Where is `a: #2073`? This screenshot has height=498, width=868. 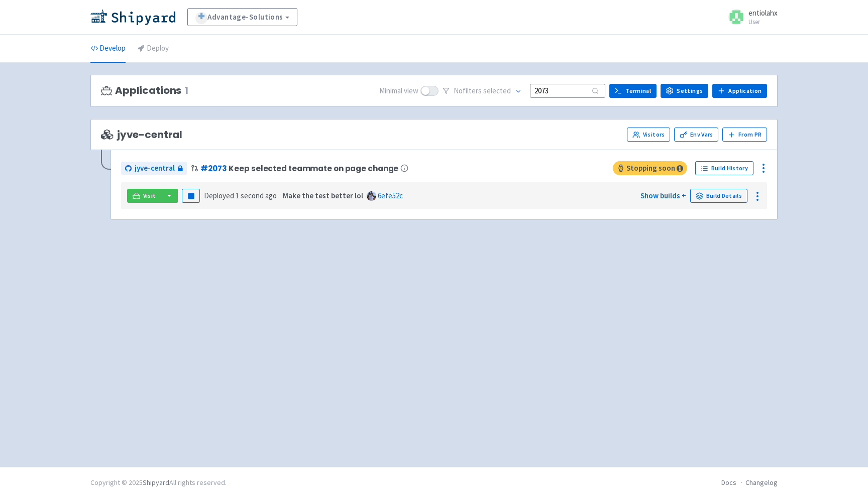
a: #2073 is located at coordinates (213, 168).